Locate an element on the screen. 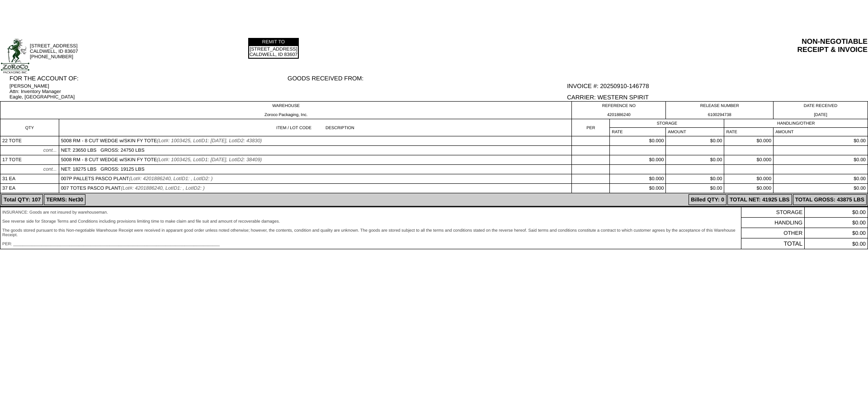 This screenshot has height=415, width=868. td: TOTAL is located at coordinates (772, 244).